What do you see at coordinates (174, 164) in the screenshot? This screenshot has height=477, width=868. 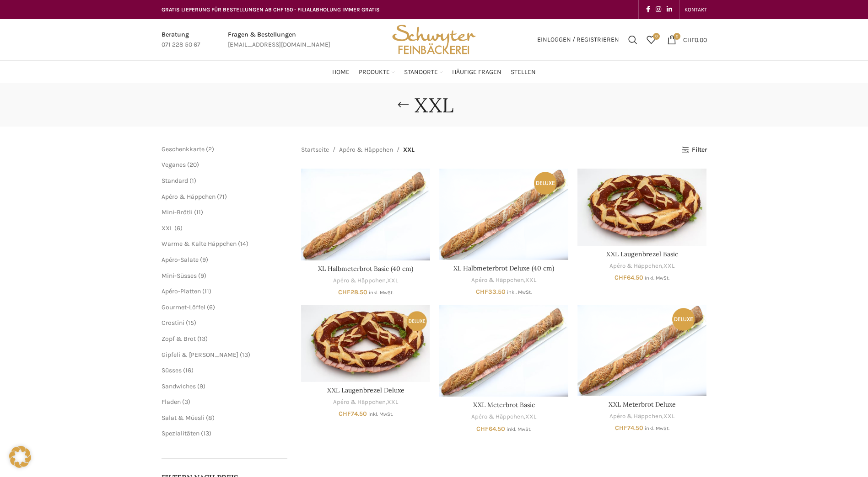 I see `a: Veganes` at bounding box center [174, 164].